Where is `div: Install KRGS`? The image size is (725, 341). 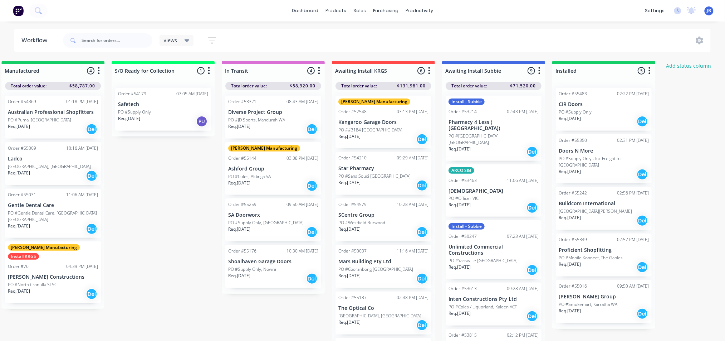
div: Install KRGS is located at coordinates (23, 256).